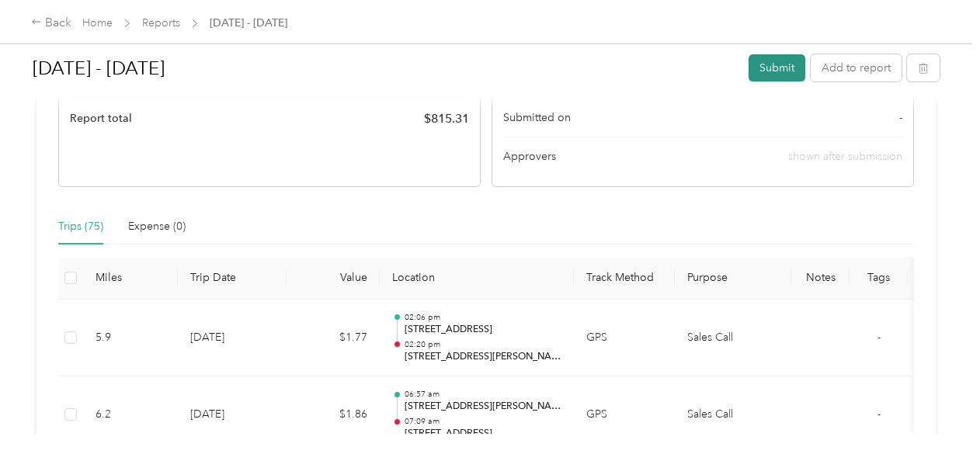 The width and height of the screenshot is (980, 461). I want to click on td: $1.77, so click(333, 339).